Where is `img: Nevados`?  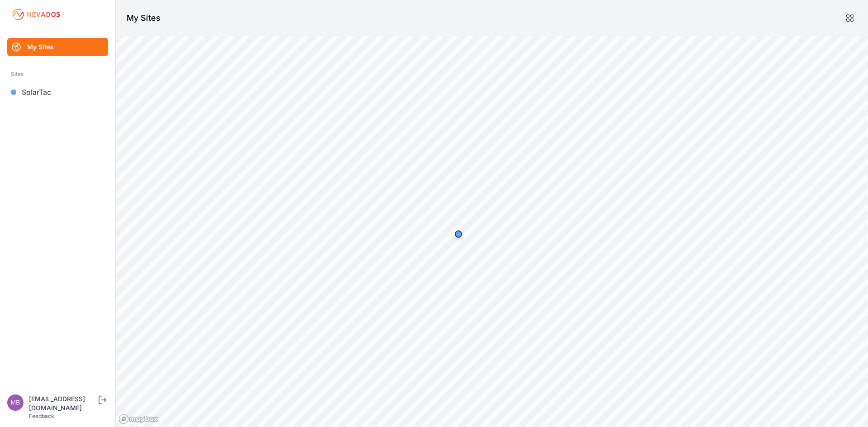 img: Nevados is located at coordinates (36, 14).